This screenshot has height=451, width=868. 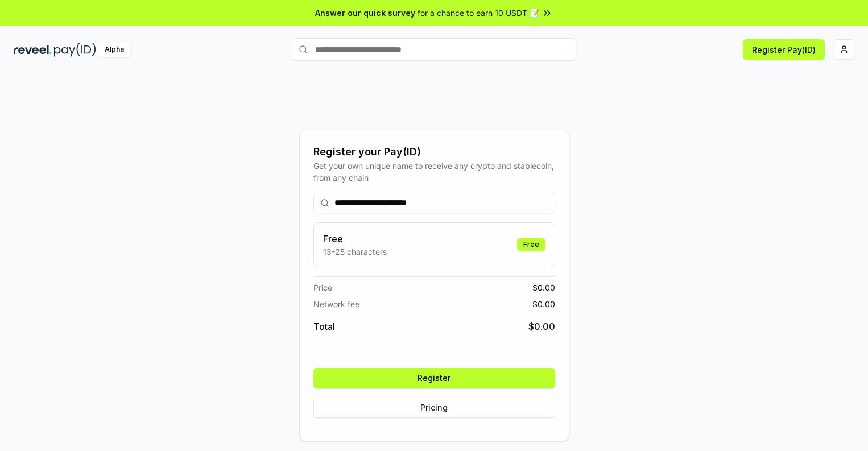 I want to click on div: Alpha, so click(x=114, y=50).